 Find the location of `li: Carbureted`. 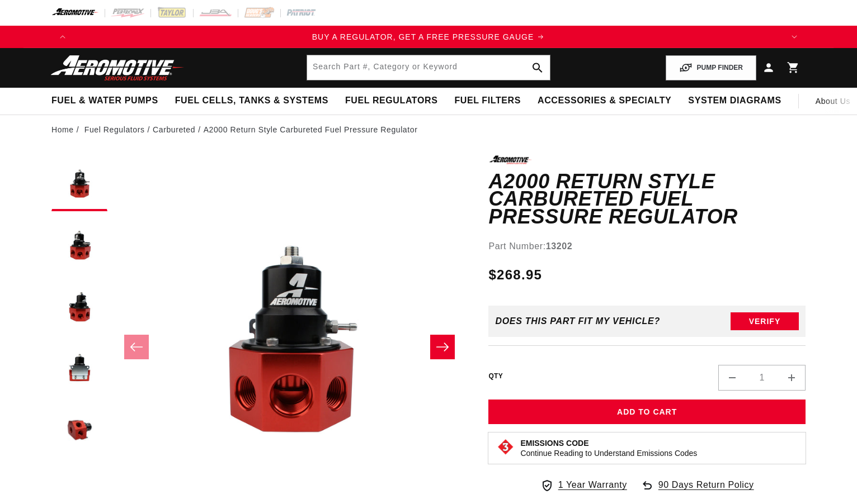

li: Carbureted is located at coordinates (178, 129).